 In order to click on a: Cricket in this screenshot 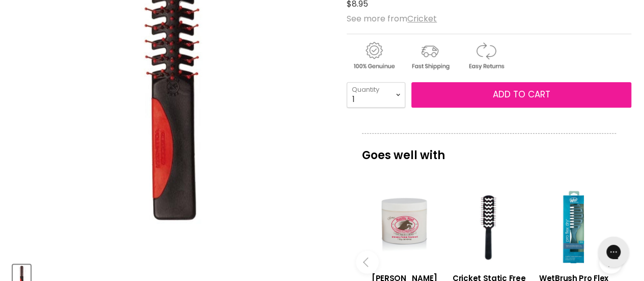, I will do `click(423, 18)`.